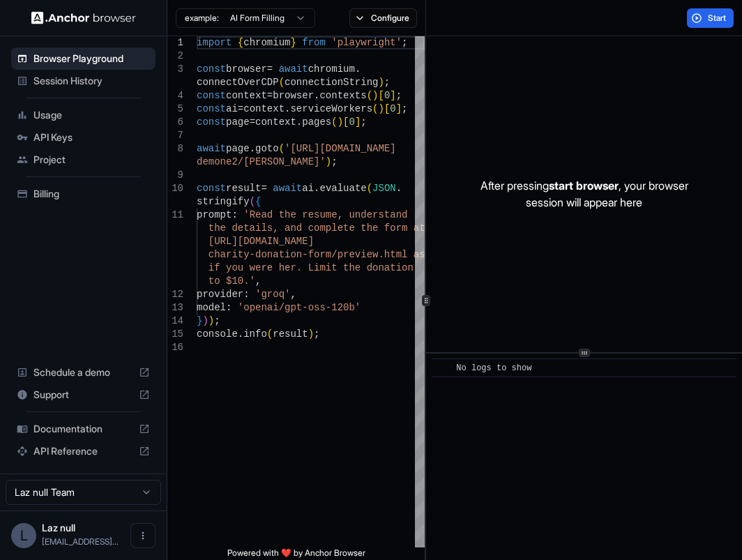 The image size is (742, 560). I want to click on span: 'openai/gpt-oss-120b', so click(299, 308).